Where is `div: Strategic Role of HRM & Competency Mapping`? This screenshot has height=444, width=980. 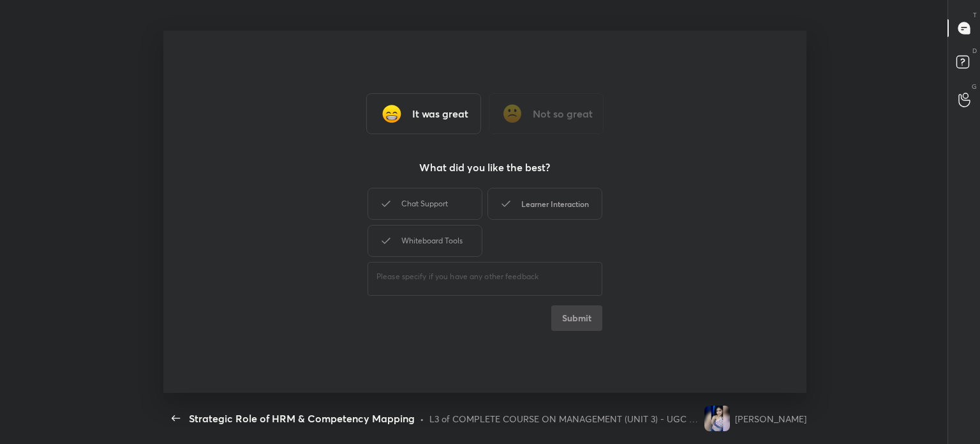
div: Strategic Role of HRM & Competency Mapping is located at coordinates (301, 418).